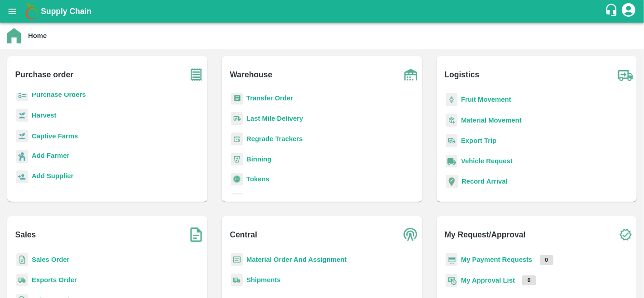  What do you see at coordinates (22, 95) in the screenshot?
I see `img: reciept` at bounding box center [22, 95].